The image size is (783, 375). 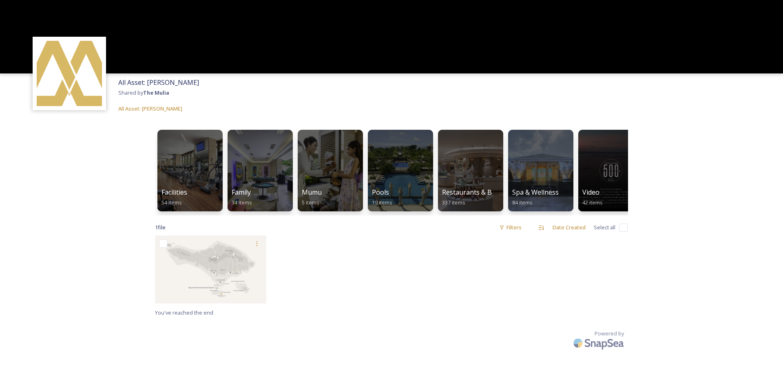 I want to click on img: mulia_logo.png, so click(x=69, y=73).